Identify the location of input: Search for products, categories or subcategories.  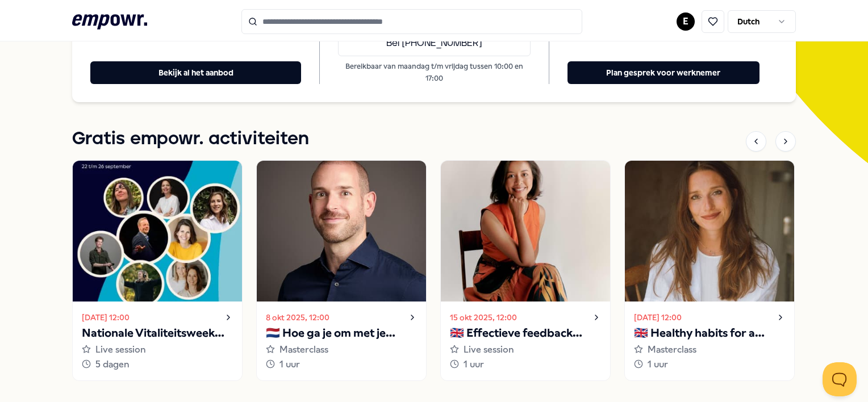
(411, 22).